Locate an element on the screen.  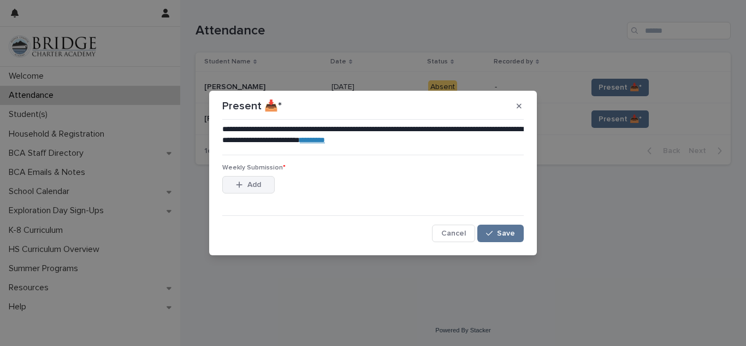
p: Present 📥* is located at coordinates (252, 106).